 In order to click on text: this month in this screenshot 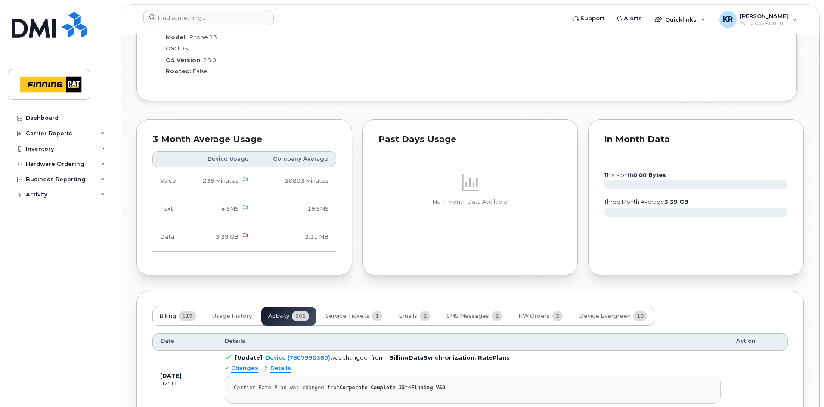, I will do `click(635, 175)`.